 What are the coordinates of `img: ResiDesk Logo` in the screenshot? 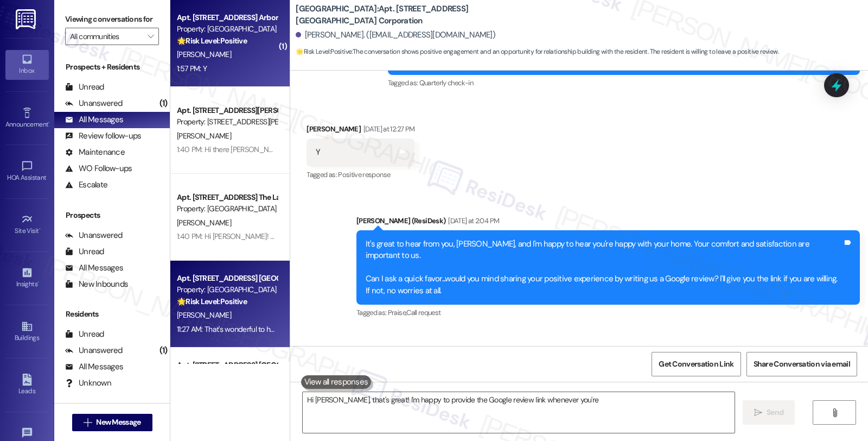 It's located at (26, 19).